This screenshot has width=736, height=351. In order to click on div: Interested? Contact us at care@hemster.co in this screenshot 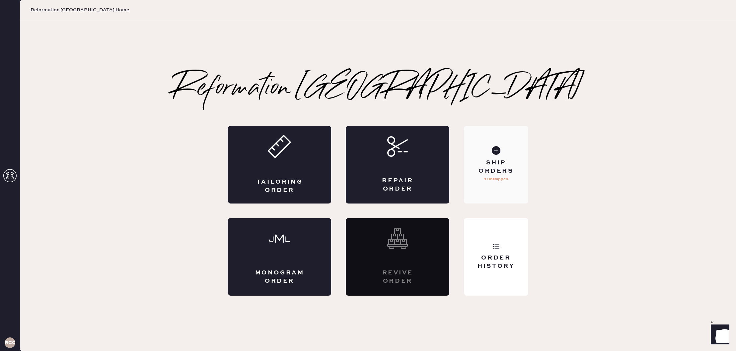, I will do `click(398, 257)`.